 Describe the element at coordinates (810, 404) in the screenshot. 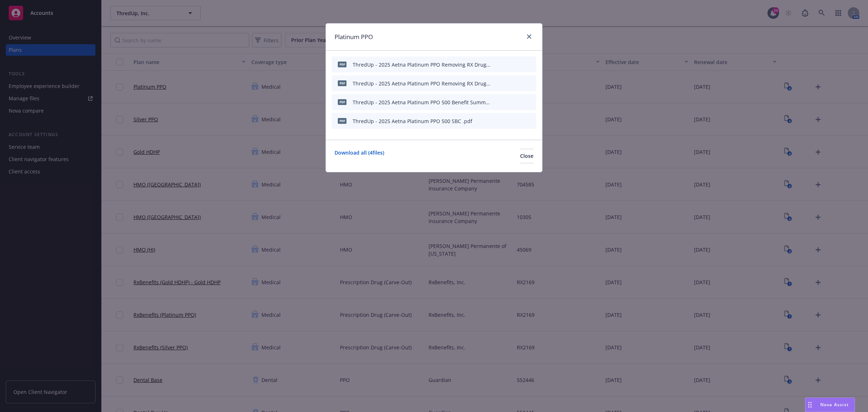

I see `div: Drag to move` at that location.